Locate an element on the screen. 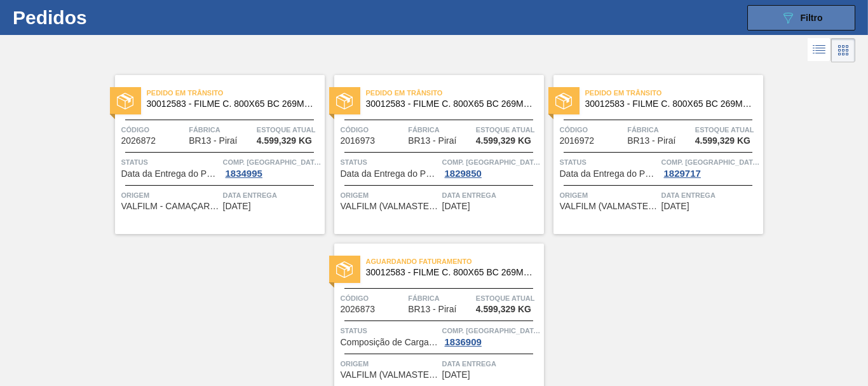 The width and height of the screenshot is (868, 386). div: 1836909 is located at coordinates (463, 342).